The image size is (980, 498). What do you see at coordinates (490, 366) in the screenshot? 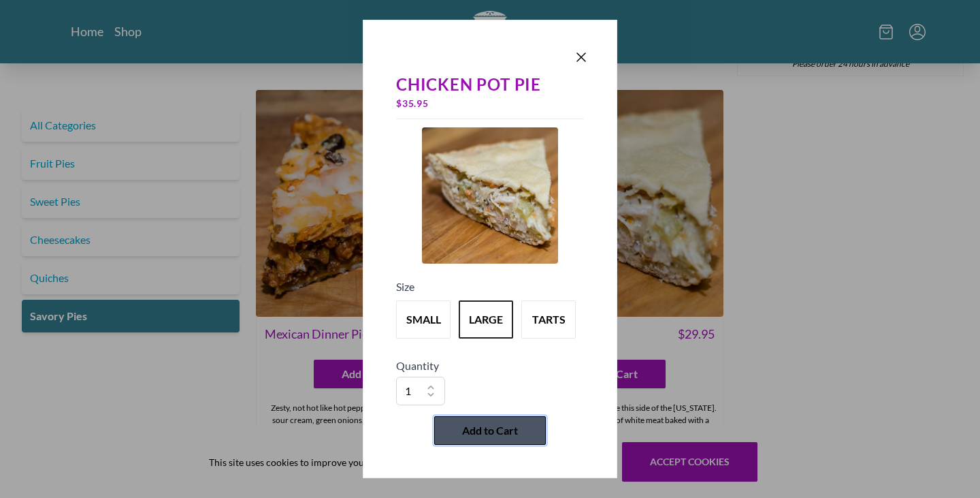
I see `h5: Quantity` at bounding box center [490, 366].